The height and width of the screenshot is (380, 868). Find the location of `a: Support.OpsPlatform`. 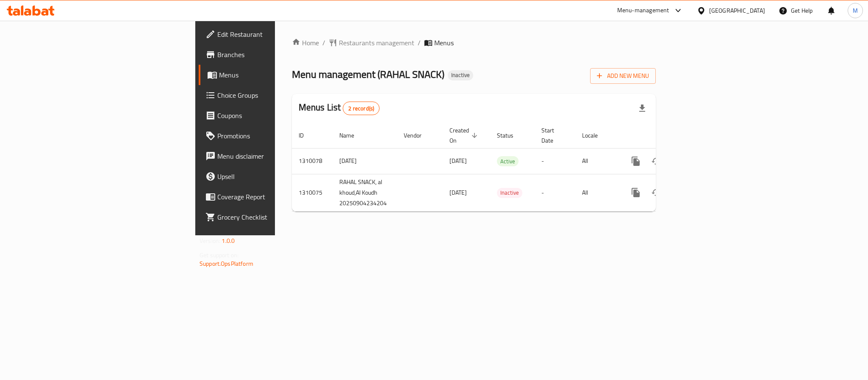

a: Support.OpsPlatform is located at coordinates (226, 263).